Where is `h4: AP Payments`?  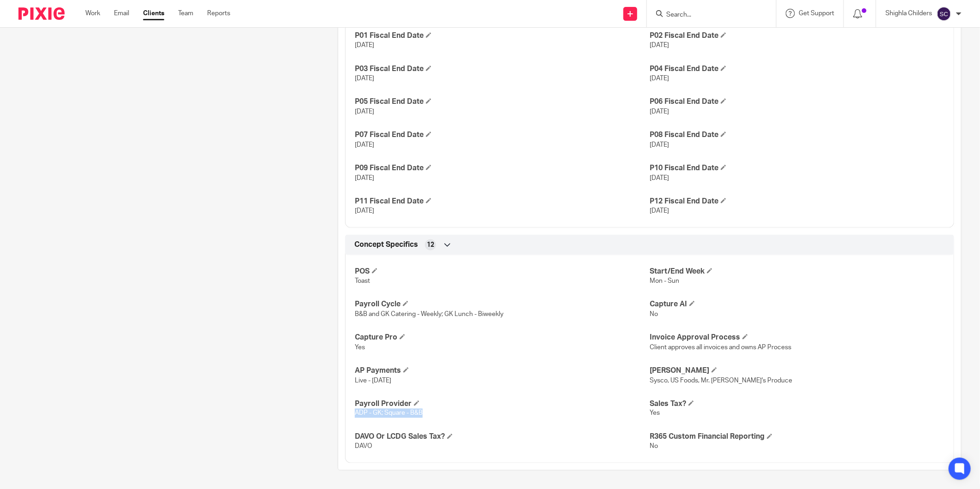 h4: AP Payments is located at coordinates (502, 370).